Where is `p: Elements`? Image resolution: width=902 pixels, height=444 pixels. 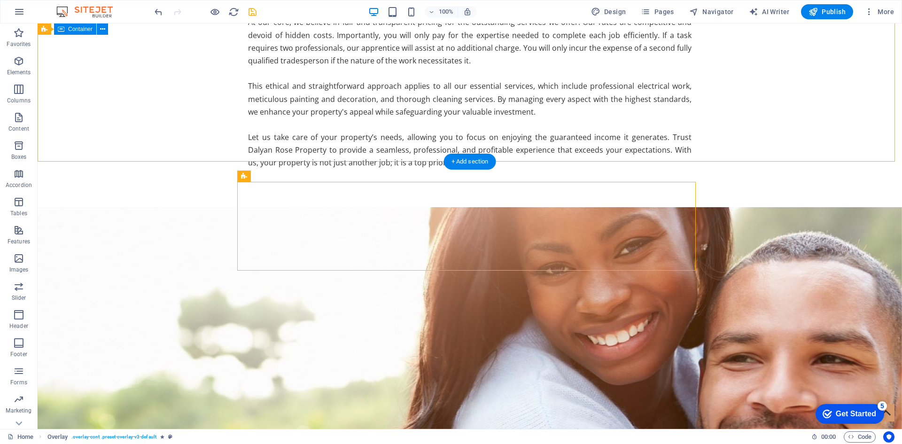
p: Elements is located at coordinates (19, 72).